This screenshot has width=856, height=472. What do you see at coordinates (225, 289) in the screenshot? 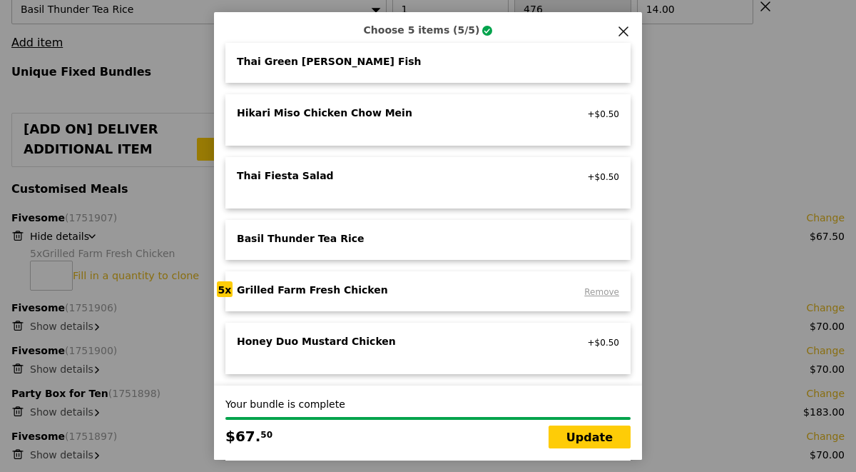
I see `div: 5x` at bounding box center [225, 289].